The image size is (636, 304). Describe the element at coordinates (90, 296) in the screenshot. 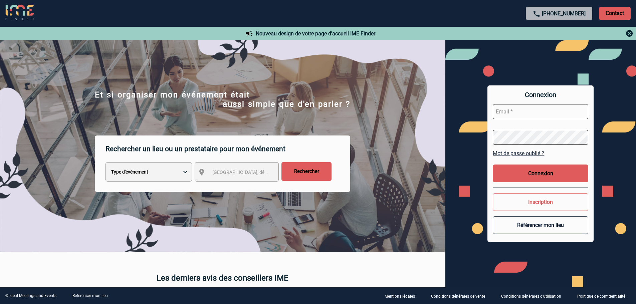

I see `a: Référencer mon lieu` at that location.